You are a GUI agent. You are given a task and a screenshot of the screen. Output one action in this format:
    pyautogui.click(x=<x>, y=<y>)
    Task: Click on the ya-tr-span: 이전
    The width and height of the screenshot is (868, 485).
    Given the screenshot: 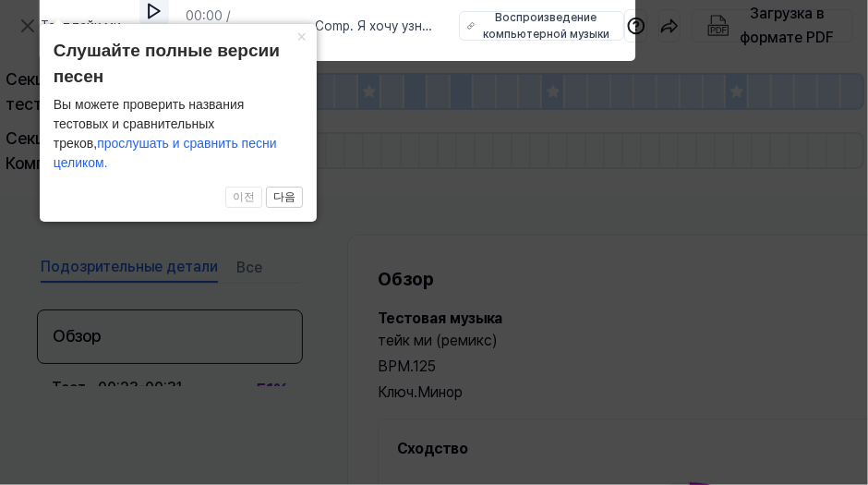 What is the action you would take?
    pyautogui.click(x=244, y=197)
    